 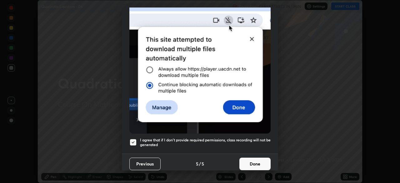 What do you see at coordinates (255, 164) in the screenshot?
I see `button: Done` at bounding box center [255, 164].